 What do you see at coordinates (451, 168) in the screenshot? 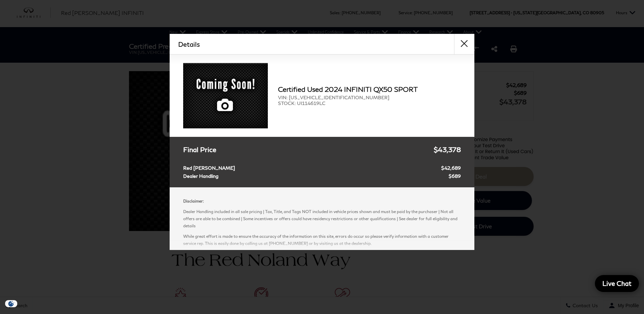
I see `span: $42,689` at bounding box center [451, 168].